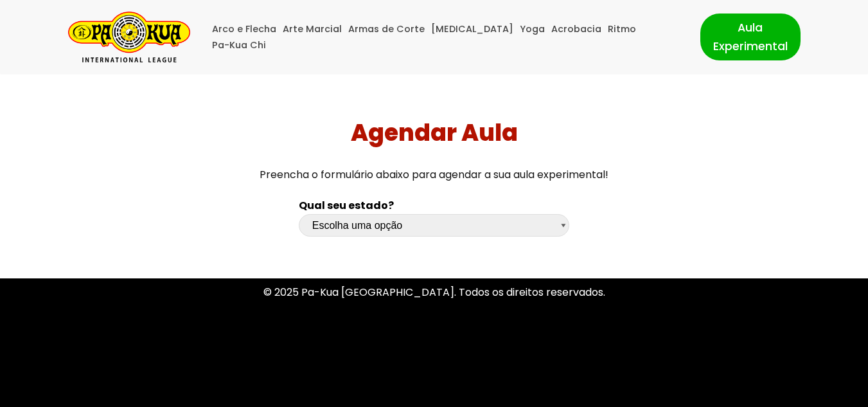 The image size is (868, 407). Describe the element at coordinates (245, 29) in the screenshot. I see `a: Arco e Flecha` at that location.